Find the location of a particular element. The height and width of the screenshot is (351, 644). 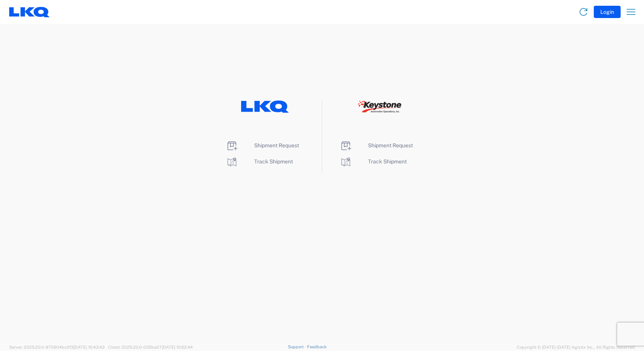

span: Client: 2025.20.0-035ba07 is located at coordinates (150, 347).